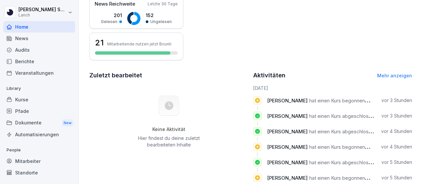 The width and height of the screenshot is (422, 184). I want to click on div: Audits, so click(39, 50).